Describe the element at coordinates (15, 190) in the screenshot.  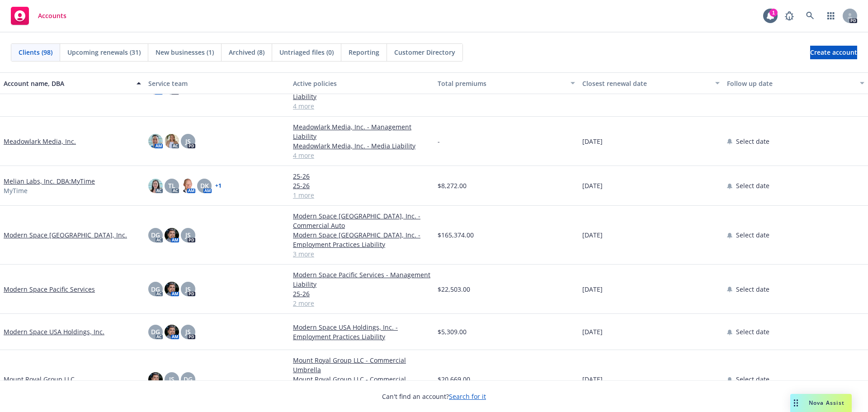
I see `span: MyTime` at that location.